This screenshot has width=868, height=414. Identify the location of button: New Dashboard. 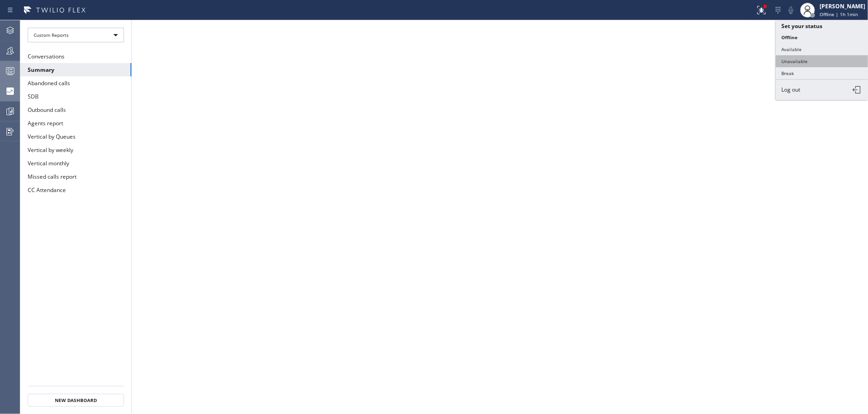
(75, 400).